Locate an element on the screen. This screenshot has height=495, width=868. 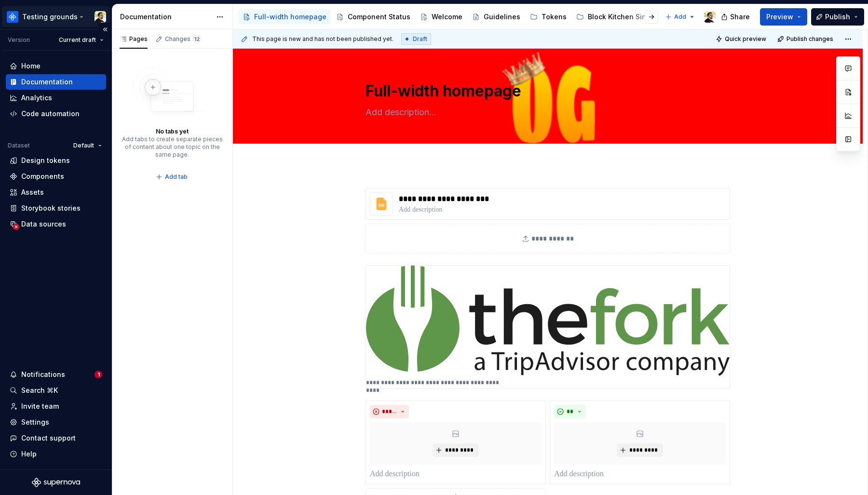
a: Guidelines is located at coordinates (497, 17).